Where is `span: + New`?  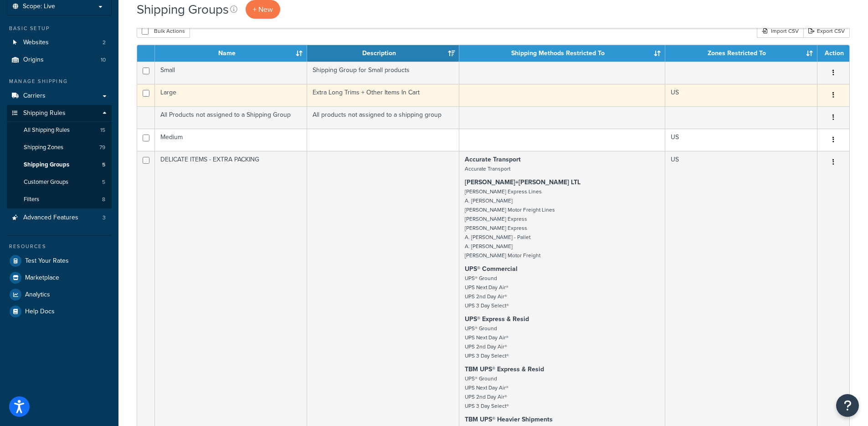
span: + New is located at coordinates (263, 9).